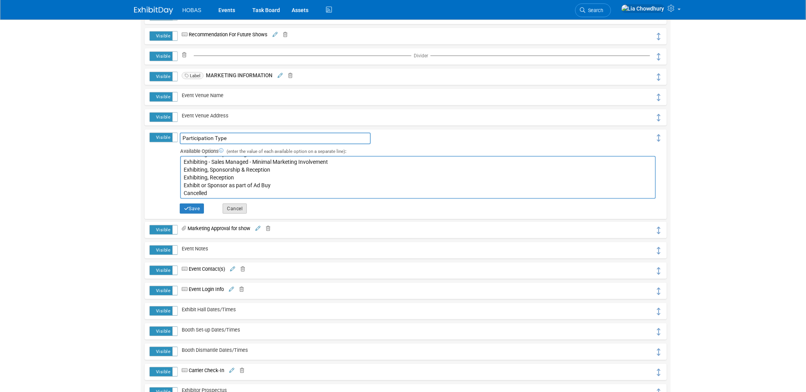 This screenshot has width=806, height=392. I want to click on textarea: Attending only Exhibiting Sponsorship only Exhibiting and Sponsoring Exhibiting - Sales Managed -..., so click(418, 177).